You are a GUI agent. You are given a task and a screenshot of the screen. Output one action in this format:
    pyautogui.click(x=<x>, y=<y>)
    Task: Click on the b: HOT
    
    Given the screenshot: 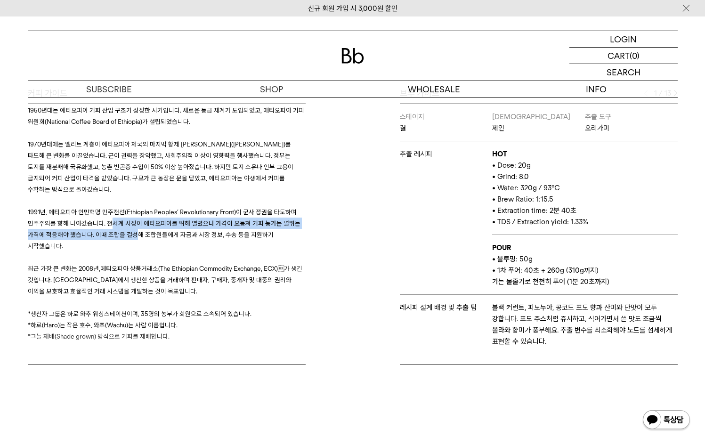 What is the action you would take?
    pyautogui.click(x=500, y=154)
    